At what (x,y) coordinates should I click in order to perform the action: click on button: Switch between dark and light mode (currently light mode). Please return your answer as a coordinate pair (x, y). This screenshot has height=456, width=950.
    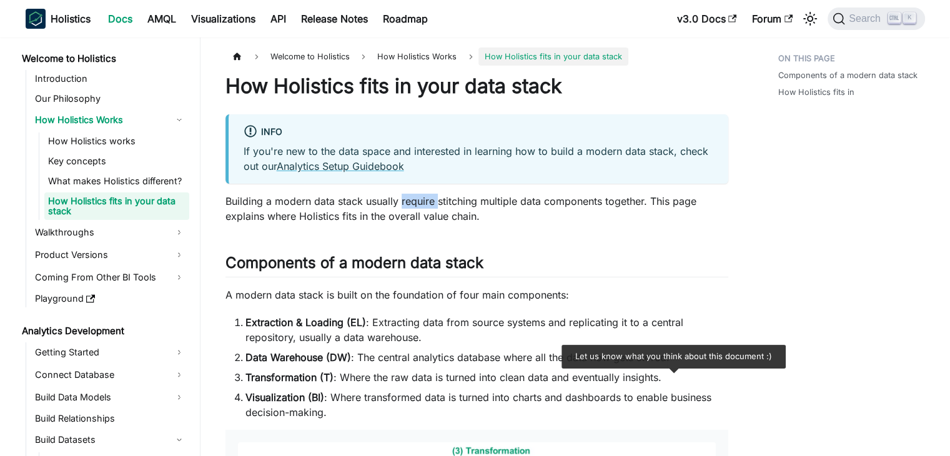
    Looking at the image, I should click on (810, 19).